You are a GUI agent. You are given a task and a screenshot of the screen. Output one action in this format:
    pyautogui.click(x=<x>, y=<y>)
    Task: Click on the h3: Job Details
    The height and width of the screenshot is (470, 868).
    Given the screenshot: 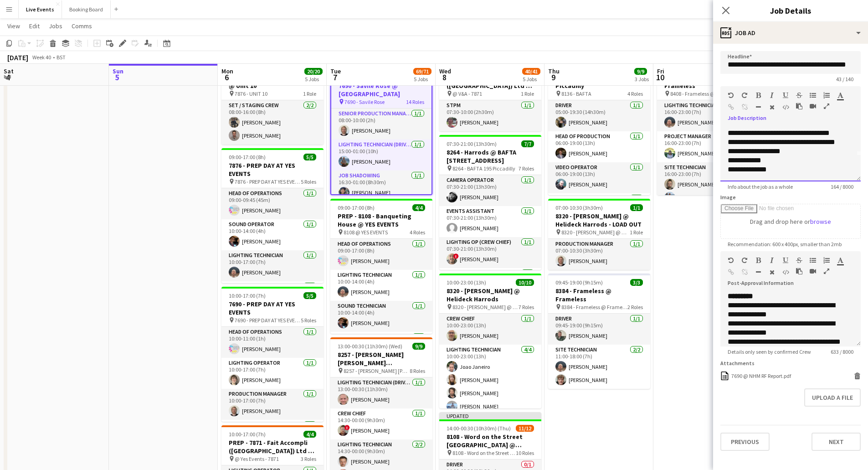 What is the action you would take?
    pyautogui.click(x=791, y=10)
    